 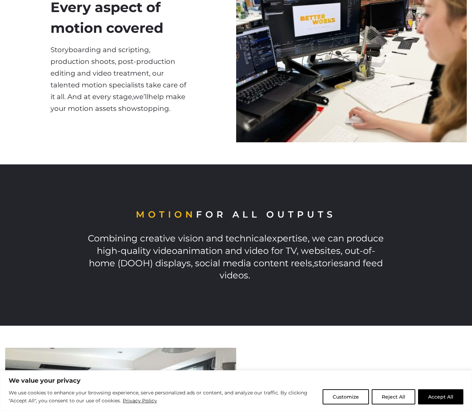 What do you see at coordinates (166, 215) in the screenshot?
I see `span: Motion` at bounding box center [166, 215].